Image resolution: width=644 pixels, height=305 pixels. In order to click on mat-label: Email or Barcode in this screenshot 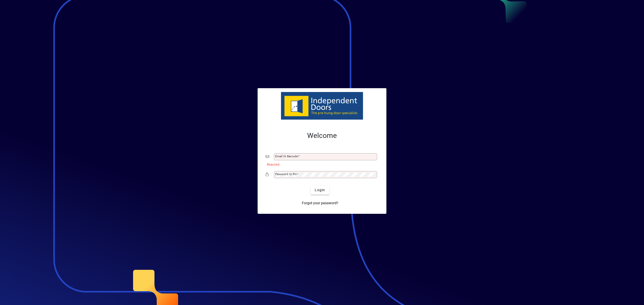, I will do `click(287, 156)`.